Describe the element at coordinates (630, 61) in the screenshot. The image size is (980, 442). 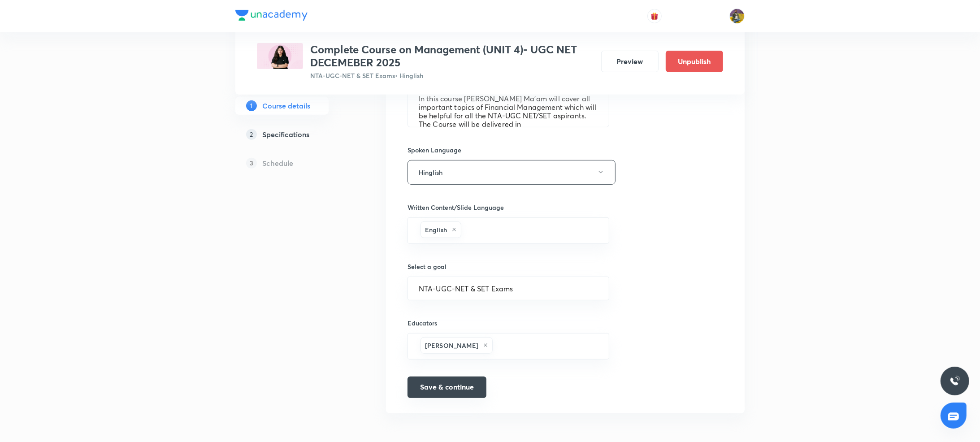
I see `button: Preview` at that location.